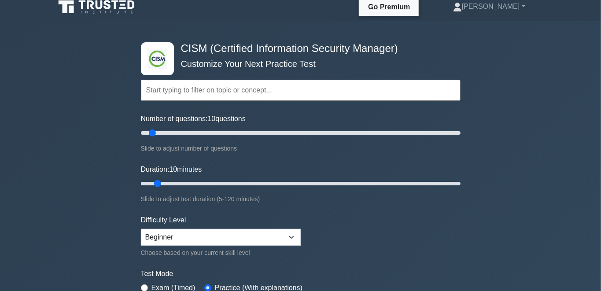 The height and width of the screenshot is (291, 601). Describe the element at coordinates (297, 48) in the screenshot. I see `h4: CISM (Certified Information Security Manager)` at that location.